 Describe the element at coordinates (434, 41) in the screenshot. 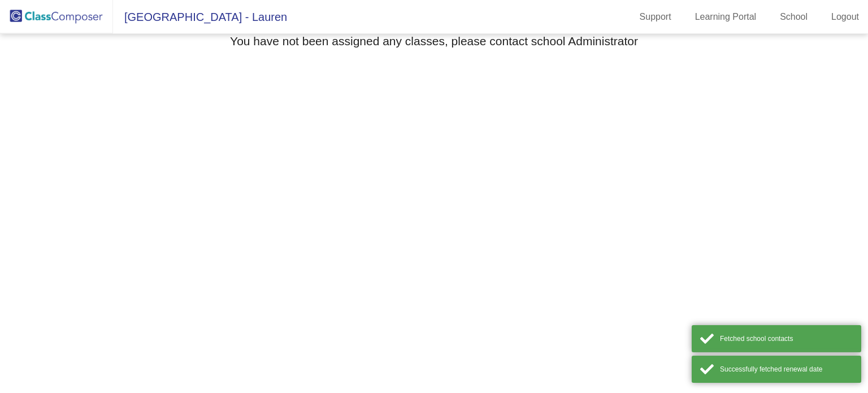

I see `h3: You have not been assigned any classes, please contact school Administrator` at that location.